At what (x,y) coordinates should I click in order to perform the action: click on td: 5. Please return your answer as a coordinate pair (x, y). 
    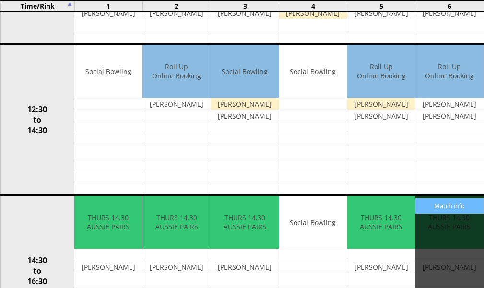
    Looking at the image, I should click on (382, 6).